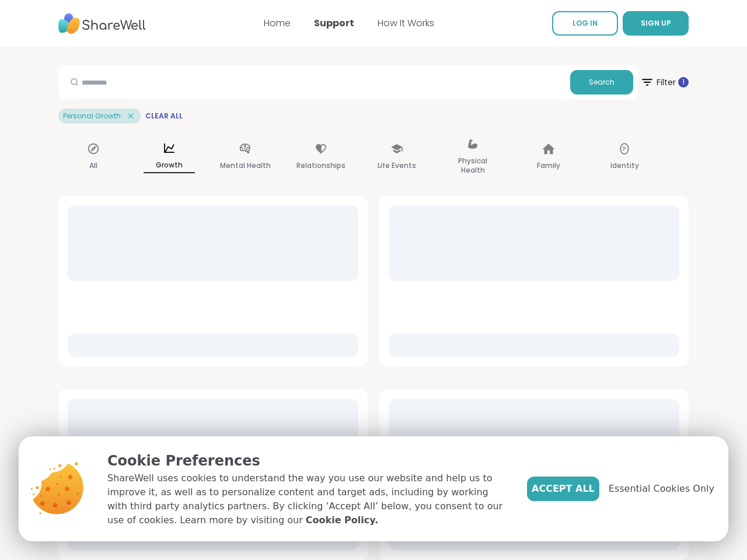  I want to click on span: Filter, so click(664, 82).